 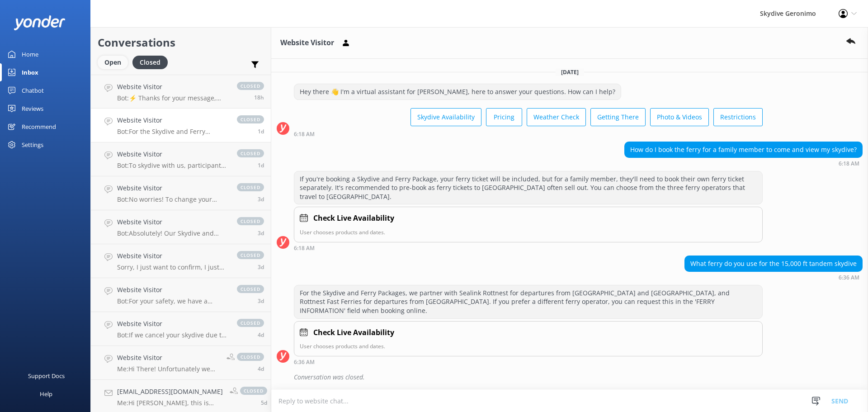 I want to click on button: Photo & Videos, so click(x=680, y=117).